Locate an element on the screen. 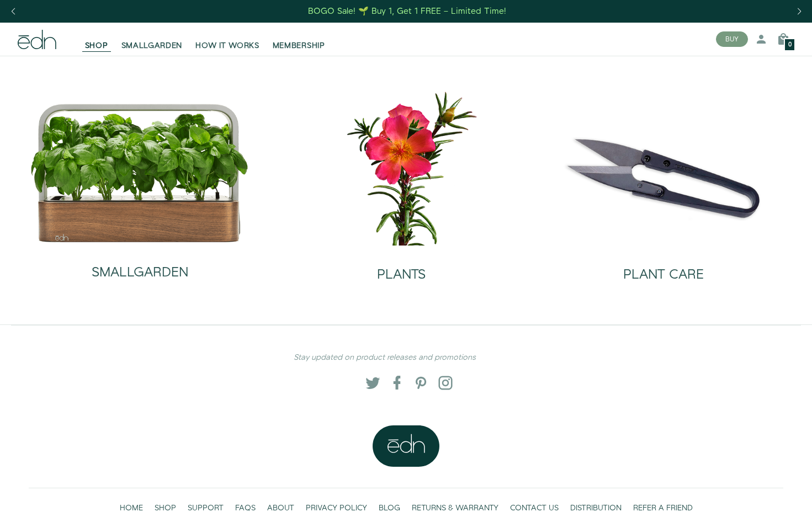  h2: SMALLGARDEN is located at coordinates (140, 272).